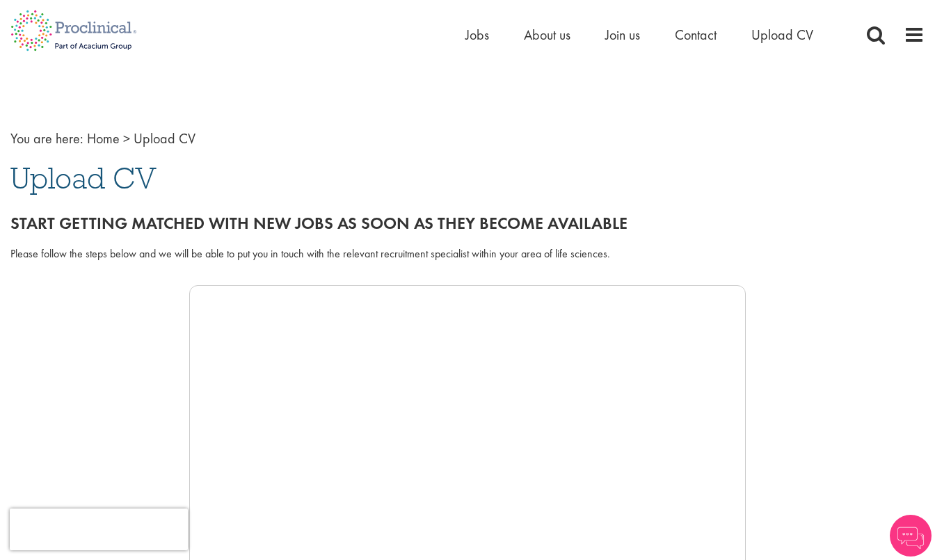 The image size is (935, 560). What do you see at coordinates (622, 35) in the screenshot?
I see `span: Join us` at bounding box center [622, 35].